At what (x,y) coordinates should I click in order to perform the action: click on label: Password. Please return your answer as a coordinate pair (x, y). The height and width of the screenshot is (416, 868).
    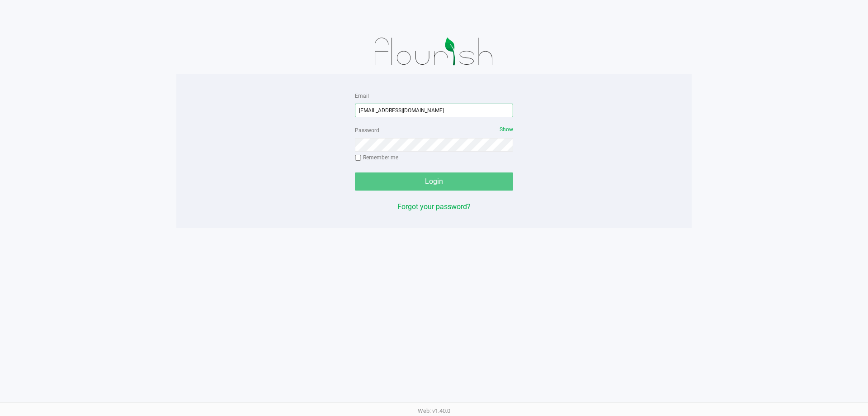
    Looking at the image, I should click on (367, 131).